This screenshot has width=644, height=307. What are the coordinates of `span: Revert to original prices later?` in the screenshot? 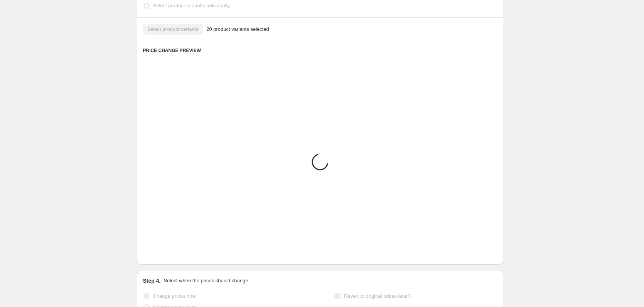 It's located at (377, 295).